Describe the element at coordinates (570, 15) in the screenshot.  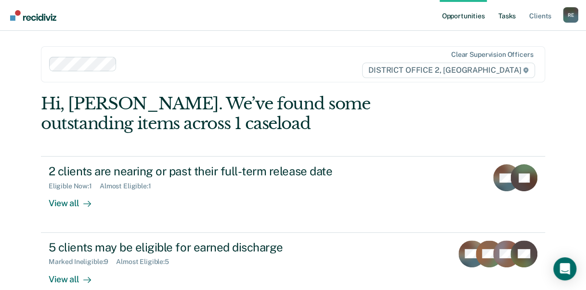
I see `div: R E` at that location.